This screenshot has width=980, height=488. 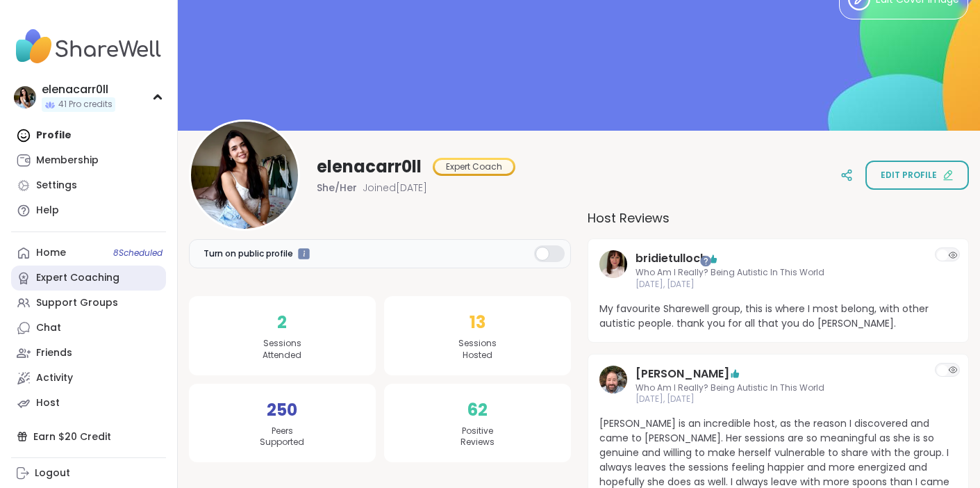 I want to click on span: Peers Supported, so click(x=282, y=438).